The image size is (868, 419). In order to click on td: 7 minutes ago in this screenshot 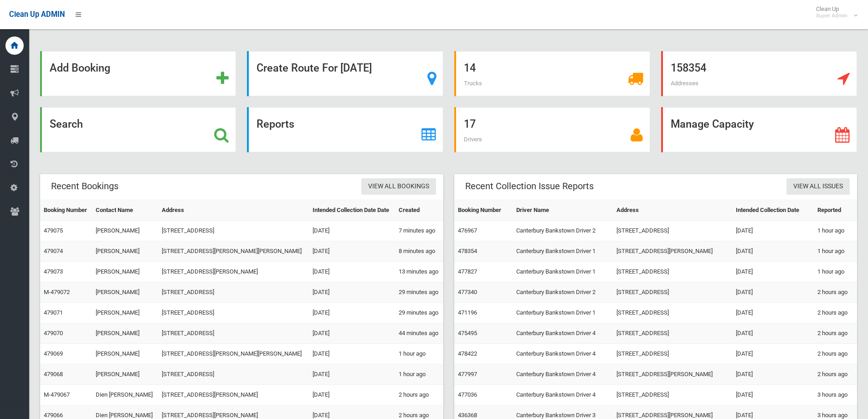, I will do `click(419, 230)`.